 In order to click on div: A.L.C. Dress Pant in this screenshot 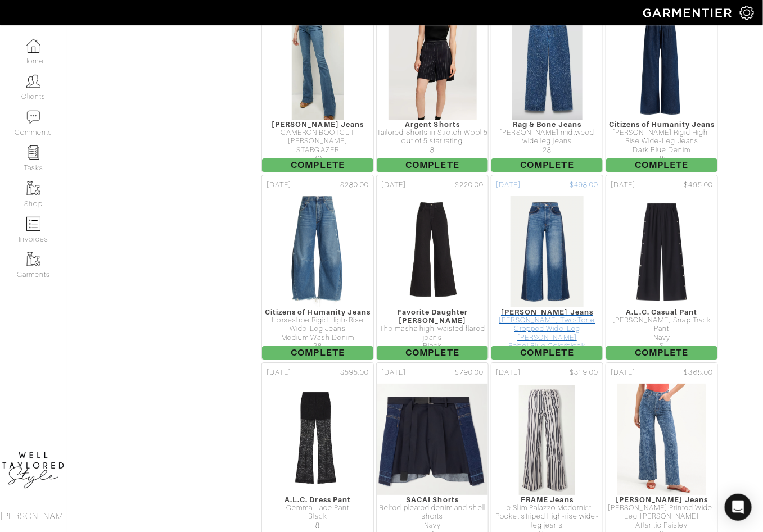, I will do `click(318, 500)`.